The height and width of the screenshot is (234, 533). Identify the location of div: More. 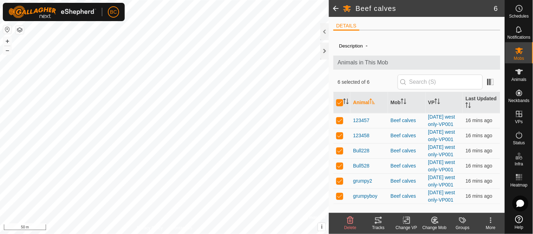
(491, 227).